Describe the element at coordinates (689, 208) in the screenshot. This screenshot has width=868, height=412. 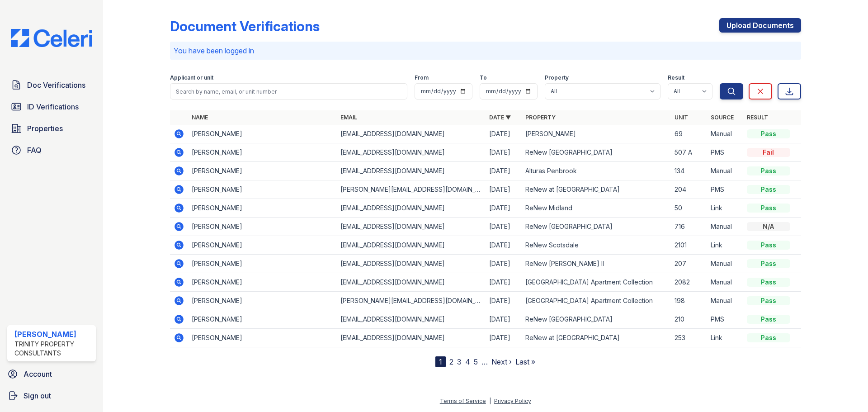
I see `td: 50` at that location.